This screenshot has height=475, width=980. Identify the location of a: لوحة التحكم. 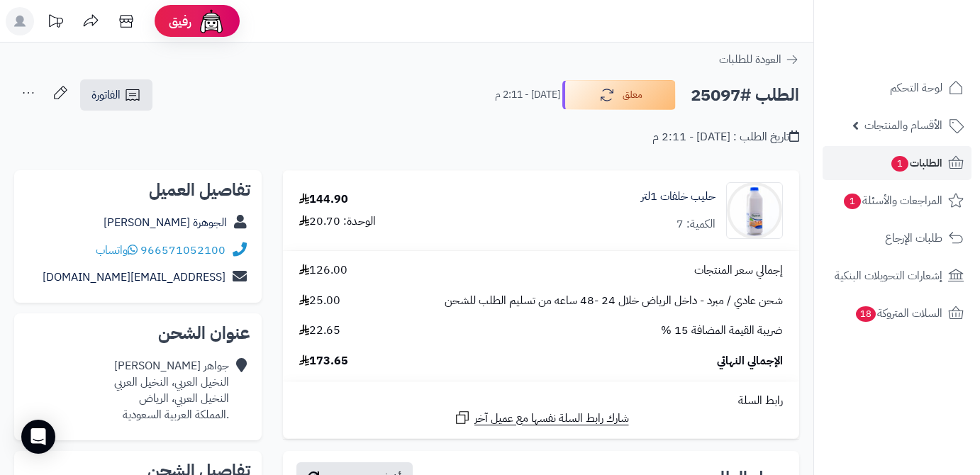
(897, 88).